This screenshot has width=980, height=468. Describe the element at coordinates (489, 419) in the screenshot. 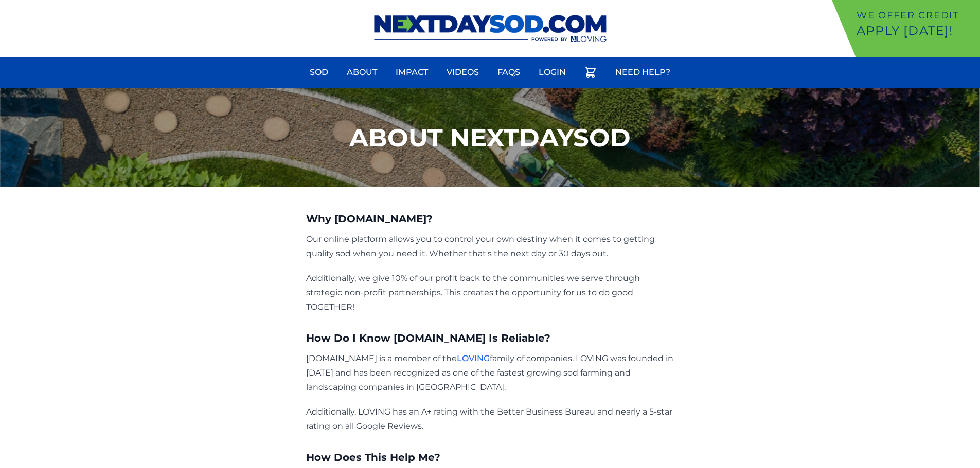

I see `p: Additionally, LOVING has an A+ rating with the Better Business Bureau and nearly a 5-star rating ...` at that location.